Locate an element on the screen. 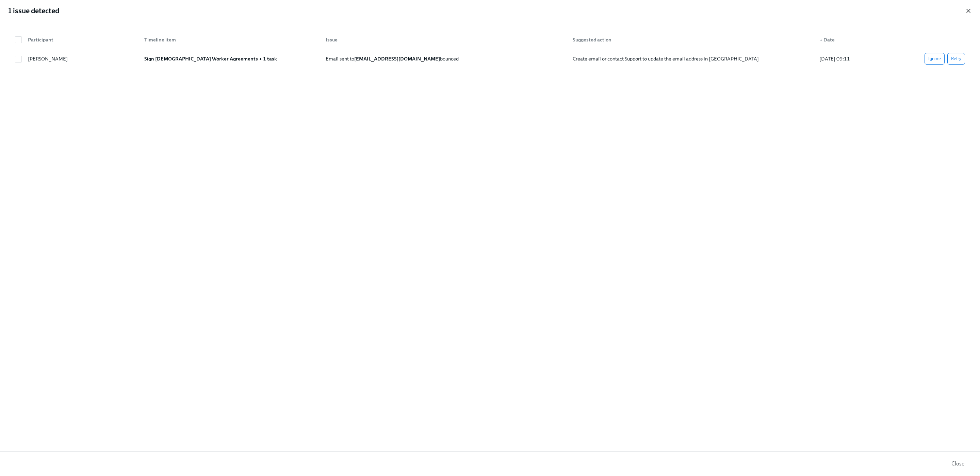  div: ▲Date is located at coordinates (863, 40).